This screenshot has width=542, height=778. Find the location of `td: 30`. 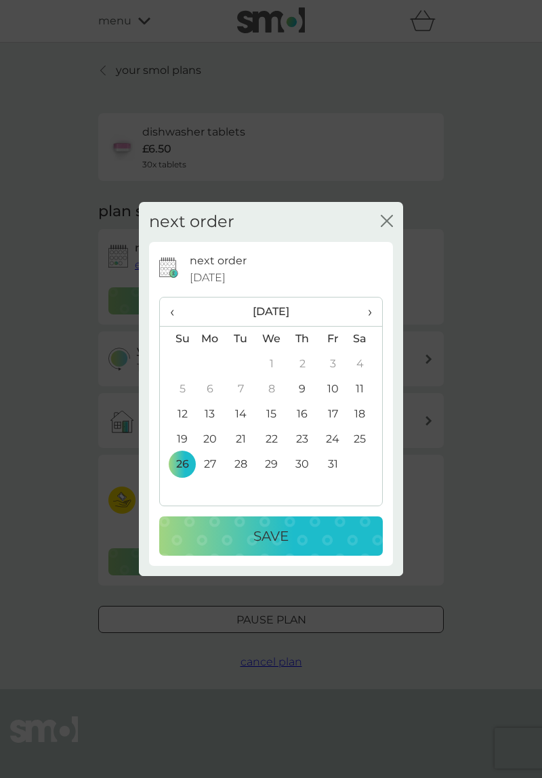

td: 30 is located at coordinates (302, 464).